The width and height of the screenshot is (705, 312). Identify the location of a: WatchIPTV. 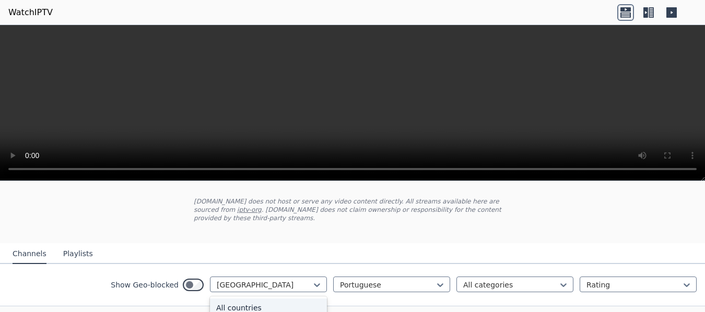
(30, 13).